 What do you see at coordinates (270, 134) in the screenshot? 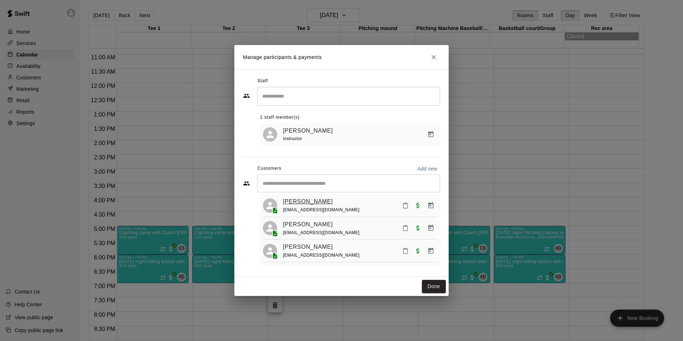
I see `div: Andres DeLeon` at bounding box center [270, 134].